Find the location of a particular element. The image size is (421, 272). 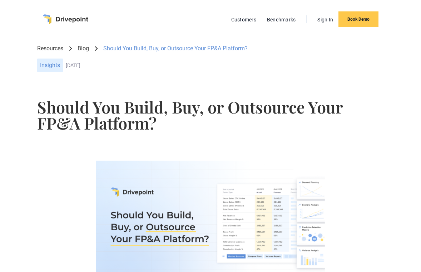

a: Book Demo is located at coordinates (358, 19).